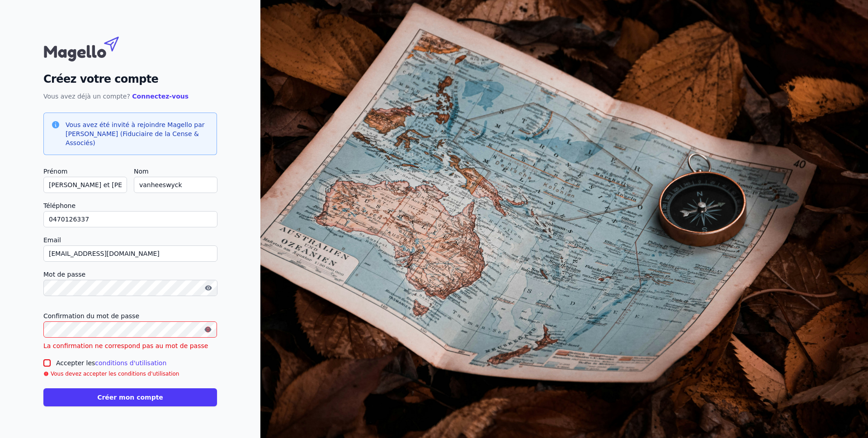 This screenshot has width=868, height=438. Describe the element at coordinates (85, 171) in the screenshot. I see `label: Prénom` at that location.